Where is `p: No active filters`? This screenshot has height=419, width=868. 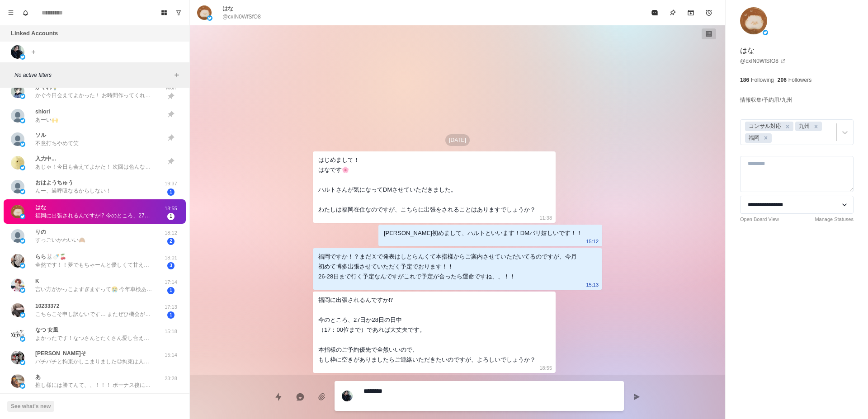 p: No active filters is located at coordinates (93, 75).